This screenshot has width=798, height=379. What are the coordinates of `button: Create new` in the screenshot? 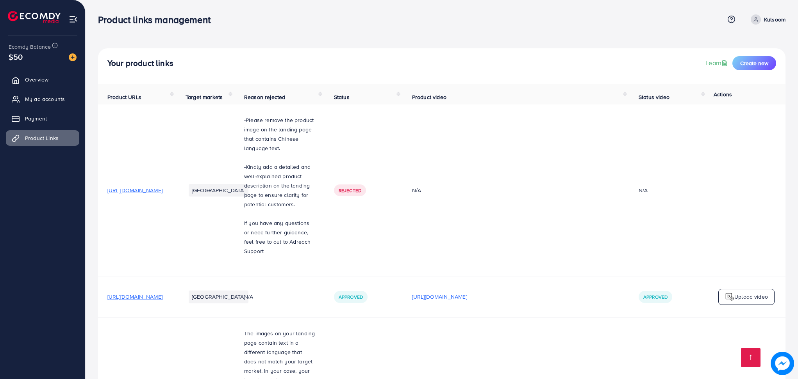 It's located at (754, 63).